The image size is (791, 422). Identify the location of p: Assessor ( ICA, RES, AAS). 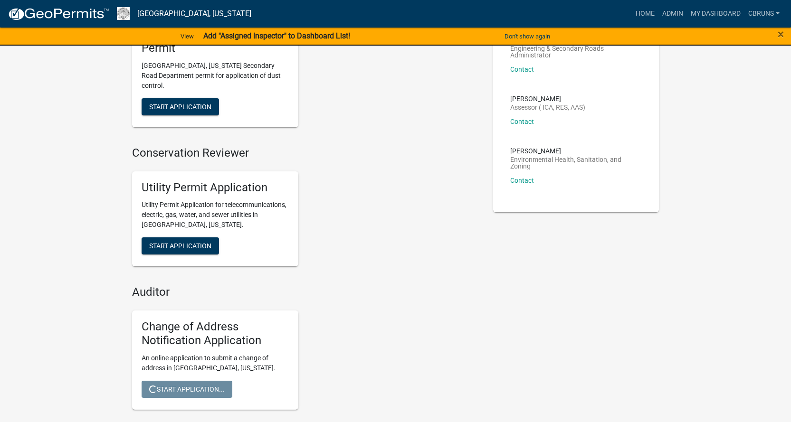
(548, 107).